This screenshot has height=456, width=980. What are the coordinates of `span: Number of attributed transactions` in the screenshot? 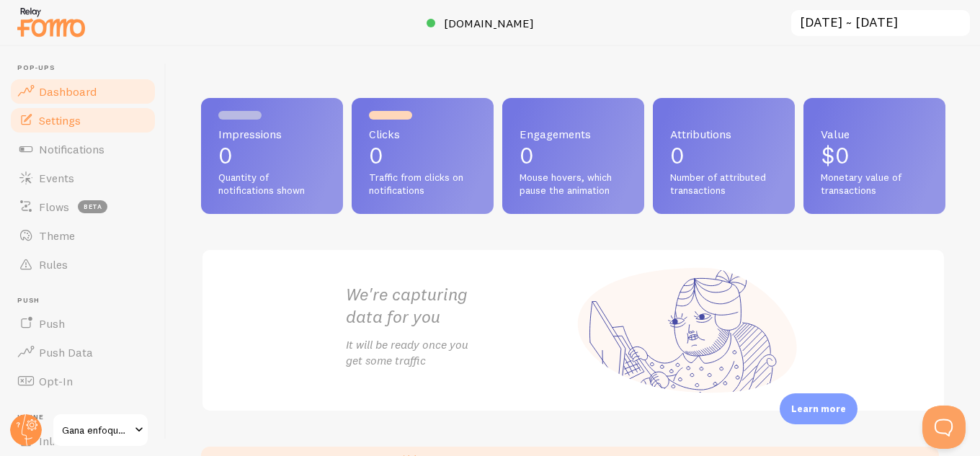 It's located at (723, 184).